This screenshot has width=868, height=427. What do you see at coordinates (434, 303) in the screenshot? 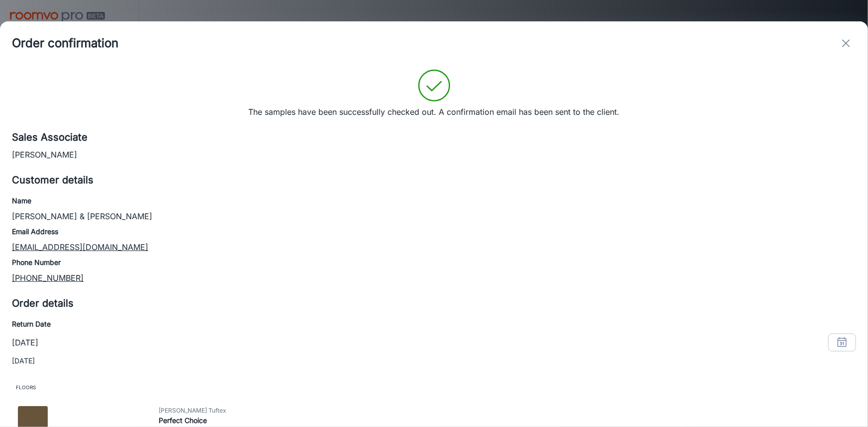
I see `h5: Order details` at bounding box center [434, 303].